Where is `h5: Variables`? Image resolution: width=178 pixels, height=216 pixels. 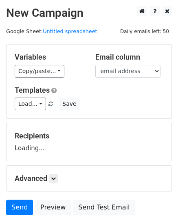 h5: Variables is located at coordinates (49, 57).